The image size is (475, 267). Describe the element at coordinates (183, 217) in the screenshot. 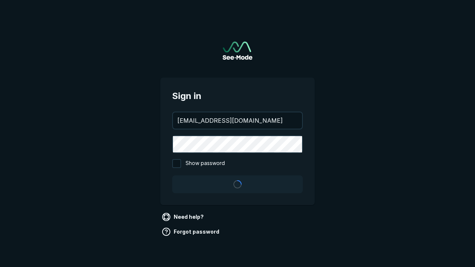

I see `a: Need help?` at that location.